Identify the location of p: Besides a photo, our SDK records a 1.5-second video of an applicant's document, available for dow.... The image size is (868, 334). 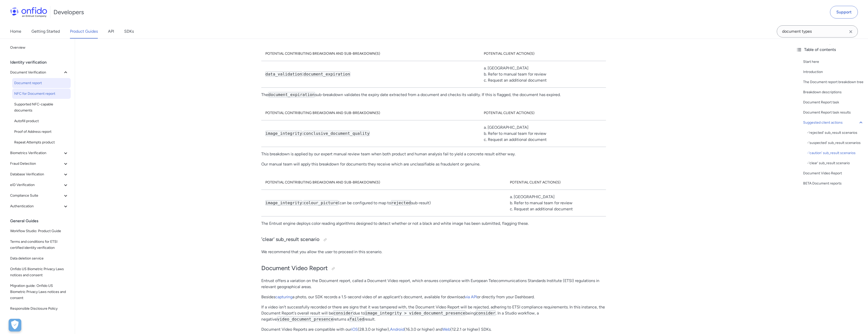
(434, 297).